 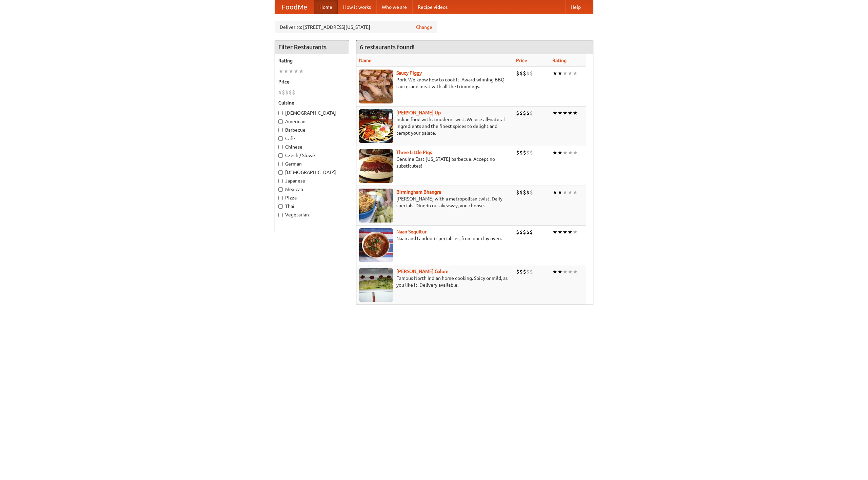 What do you see at coordinates (522, 60) in the screenshot?
I see `a: Price` at bounding box center [522, 60].